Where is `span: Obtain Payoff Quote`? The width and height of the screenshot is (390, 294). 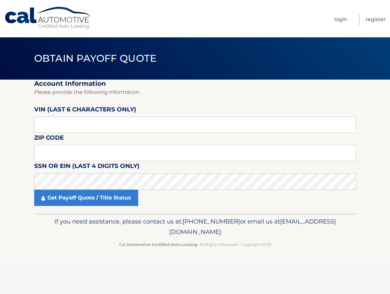
span: Obtain Payoff Quote is located at coordinates (95, 58).